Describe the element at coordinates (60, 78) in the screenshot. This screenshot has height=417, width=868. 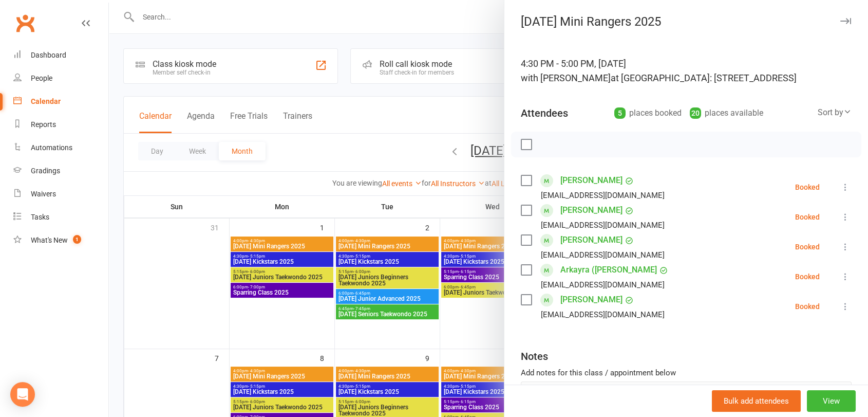
I see `a: People` at that location.